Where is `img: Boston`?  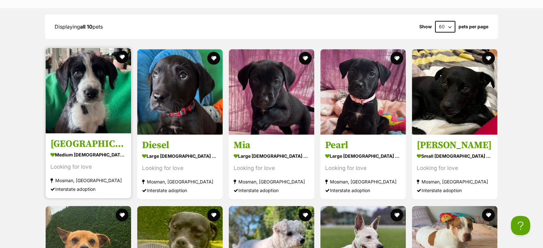
img: Boston is located at coordinates (88, 91).